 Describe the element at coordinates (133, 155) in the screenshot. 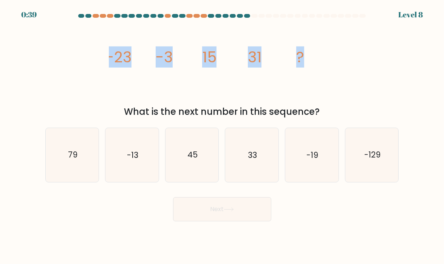

I see `text: -13` at that location.